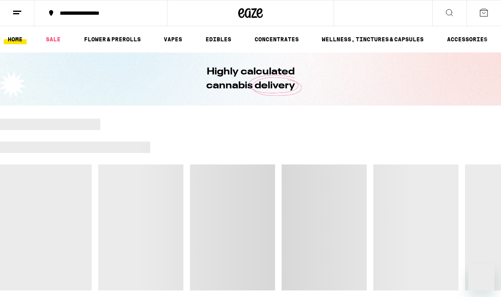 The image size is (501, 297). I want to click on a: WELLNESS, TINCTURES & CAPSULES, so click(372, 39).